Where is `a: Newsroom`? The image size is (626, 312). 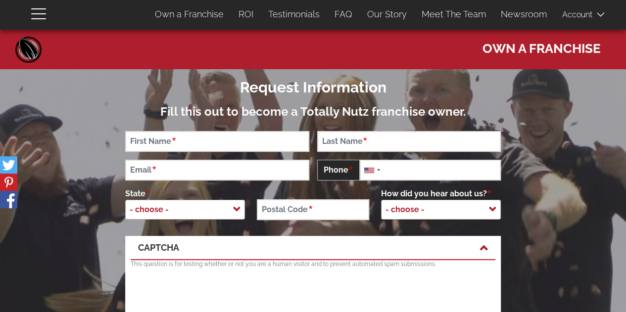 a: Newsroom is located at coordinates (524, 14).